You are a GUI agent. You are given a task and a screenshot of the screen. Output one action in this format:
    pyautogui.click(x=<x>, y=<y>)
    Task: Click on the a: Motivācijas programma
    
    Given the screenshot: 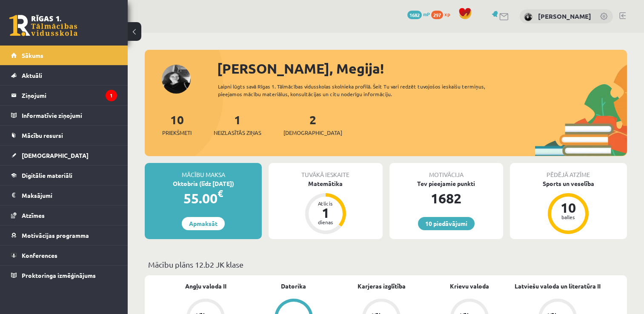 What is the action you would take?
    pyautogui.click(x=64, y=235)
    